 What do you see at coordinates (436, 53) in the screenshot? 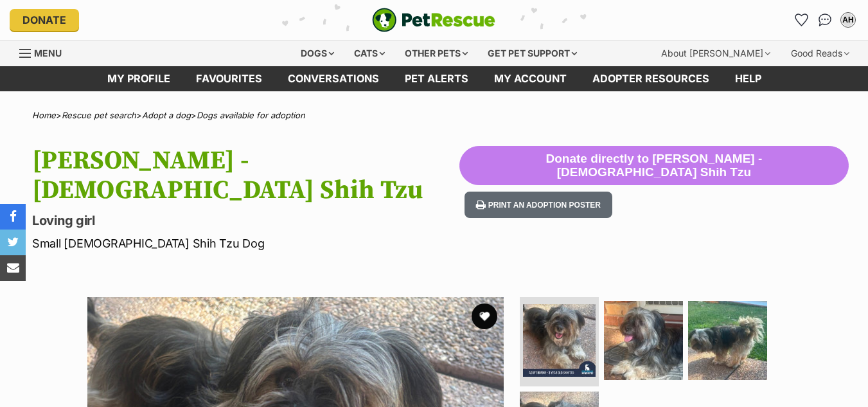
I see `div: Other pets` at bounding box center [436, 53].